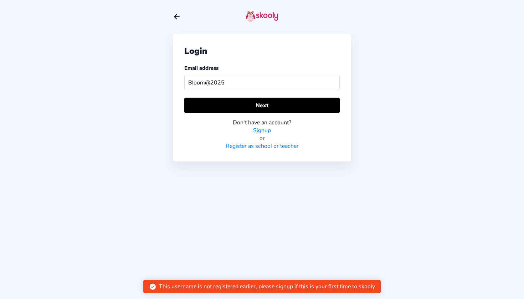  What do you see at coordinates (262, 130) in the screenshot?
I see `a: Signup` at bounding box center [262, 130].